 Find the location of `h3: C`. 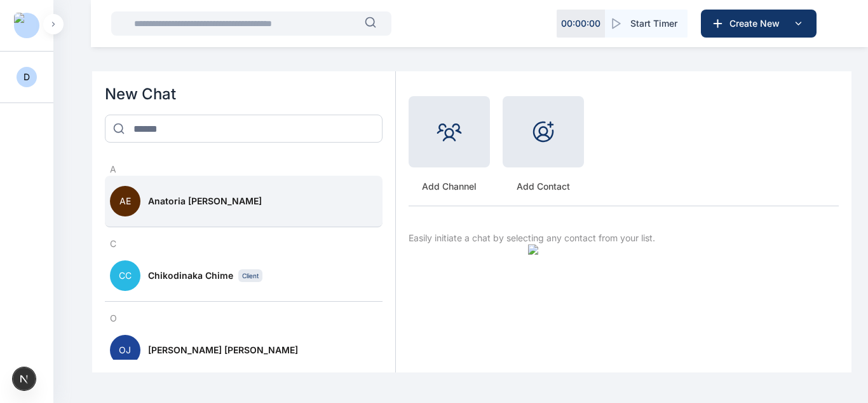

h3: C is located at coordinates (243, 243).